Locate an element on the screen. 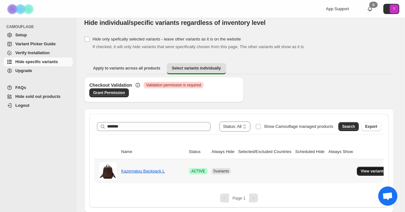 The height and width of the screenshot is (212, 405). text: T is located at coordinates (394, 9).